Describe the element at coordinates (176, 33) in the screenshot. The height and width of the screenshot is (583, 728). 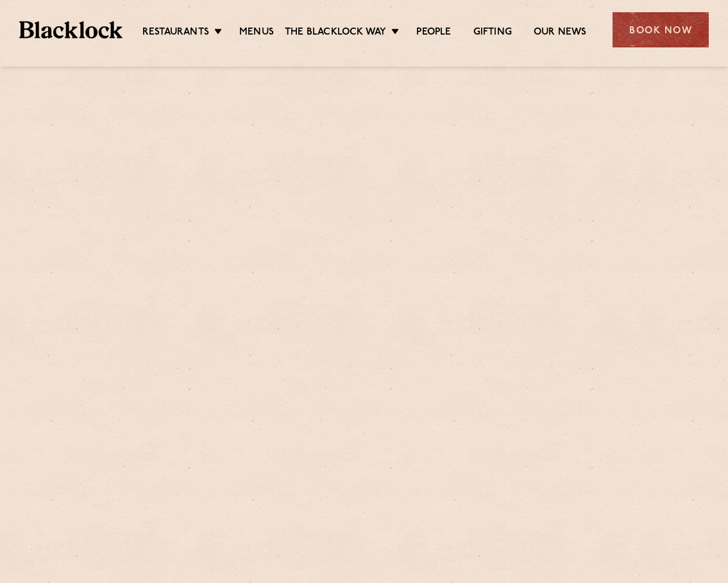
I see `a: Restaurants` at that location.